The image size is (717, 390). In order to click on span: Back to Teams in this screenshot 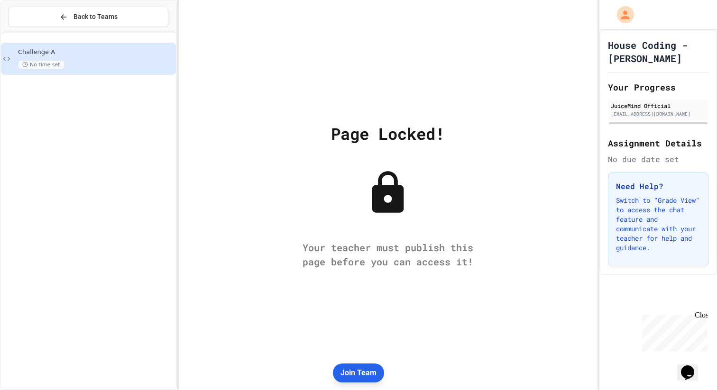, I will do `click(95, 17)`.